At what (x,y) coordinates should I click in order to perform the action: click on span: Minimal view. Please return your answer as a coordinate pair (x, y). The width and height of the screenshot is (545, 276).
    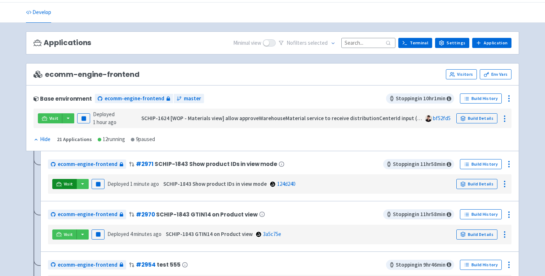
    Looking at the image, I should click on (247, 43).